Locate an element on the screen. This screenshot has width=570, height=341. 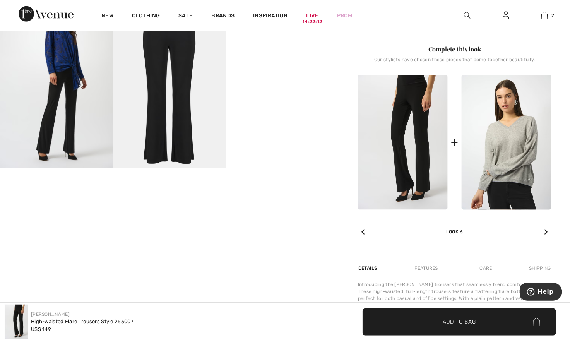
button: Add to Bag is located at coordinates (459, 322).